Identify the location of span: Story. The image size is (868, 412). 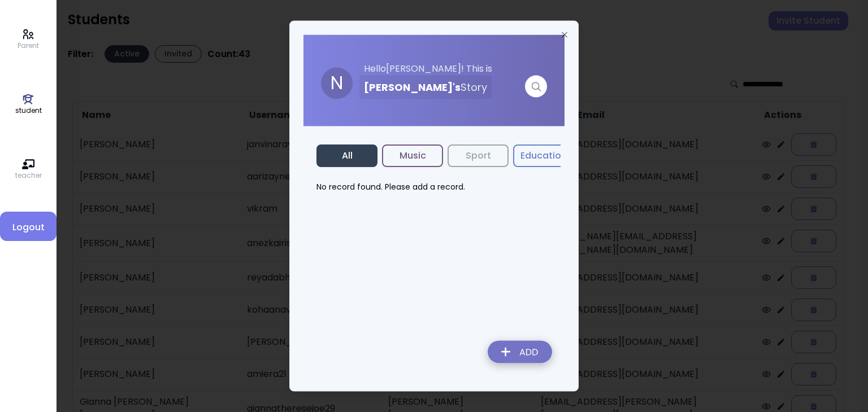
(473, 87).